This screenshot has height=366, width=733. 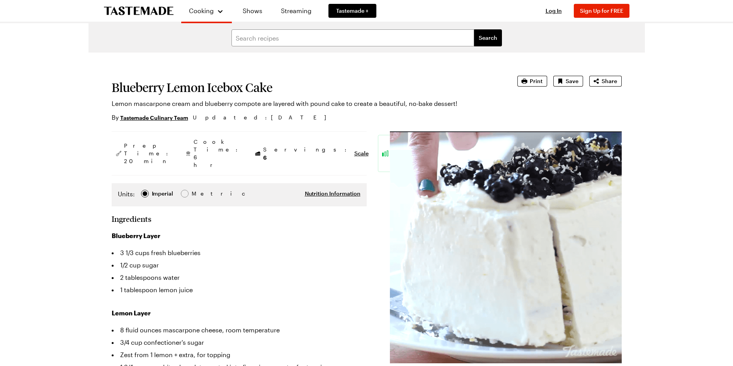 I want to click on span: Sign Up for FREE, so click(x=602, y=10).